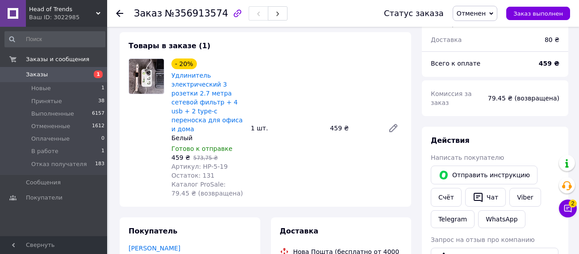 This screenshot has height=254, width=579. What do you see at coordinates (394, 128) in the screenshot?
I see `a: Редактировать` at bounding box center [394, 128].